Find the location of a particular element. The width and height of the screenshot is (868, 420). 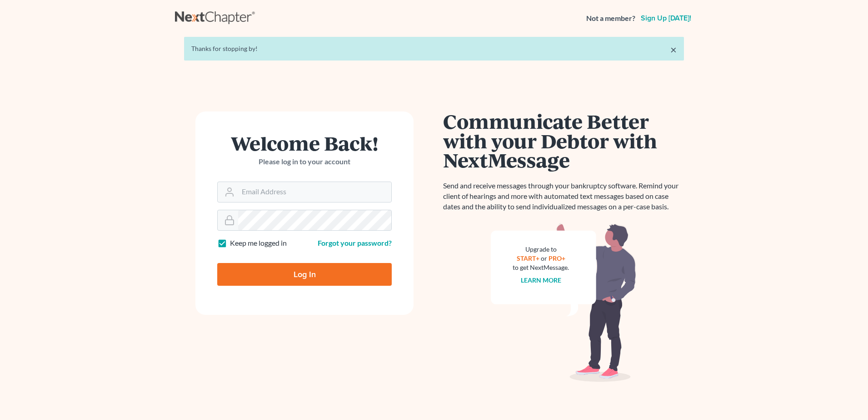

h1: Communicate Better with your Debtor with NextMessage is located at coordinates (564, 140).